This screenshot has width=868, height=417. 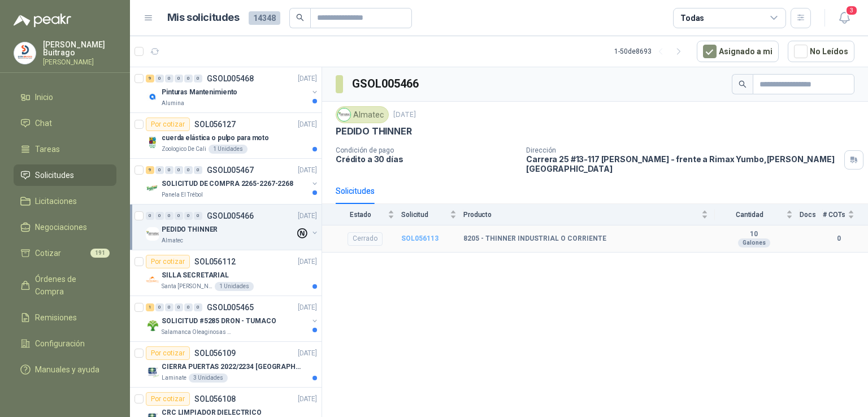 I want to click on p: GSOL005466, so click(x=230, y=216).